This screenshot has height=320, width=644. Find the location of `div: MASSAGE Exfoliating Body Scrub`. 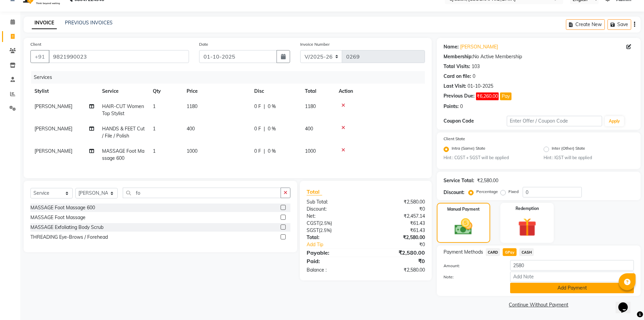

div: MASSAGE Exfoliating Body Scrub is located at coordinates (67, 227).